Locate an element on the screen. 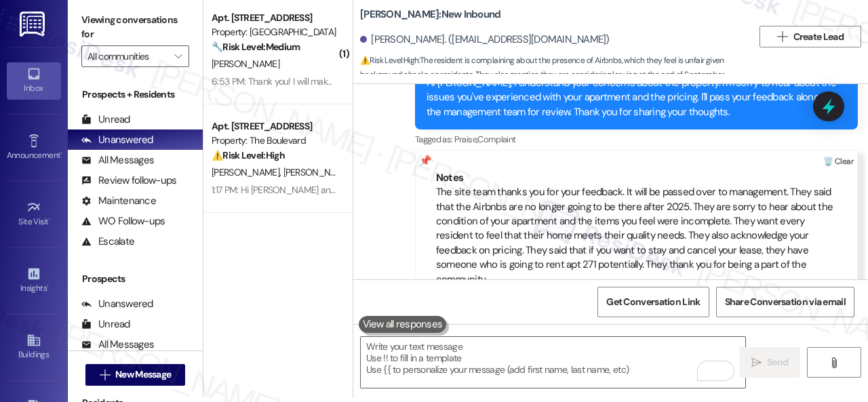 The width and height of the screenshot is (868, 402). div: Escalate is located at coordinates (108, 241).